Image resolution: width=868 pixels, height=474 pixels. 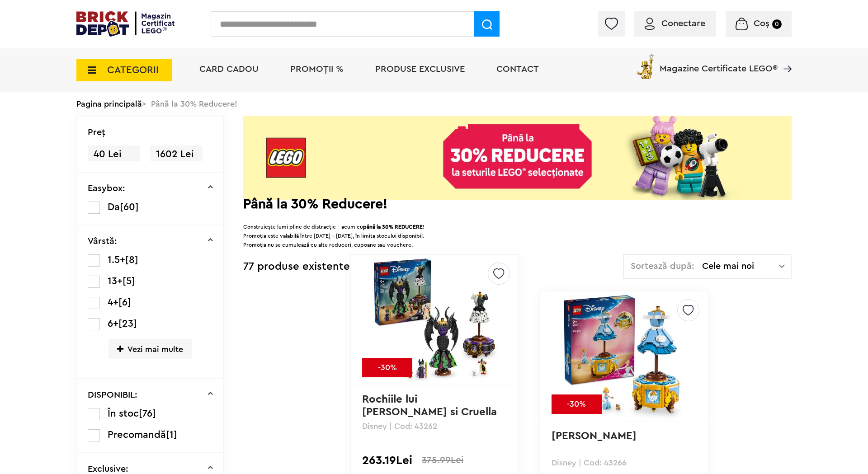 What do you see at coordinates (683, 23) in the screenshot?
I see `span: Conectare` at bounding box center [683, 23].